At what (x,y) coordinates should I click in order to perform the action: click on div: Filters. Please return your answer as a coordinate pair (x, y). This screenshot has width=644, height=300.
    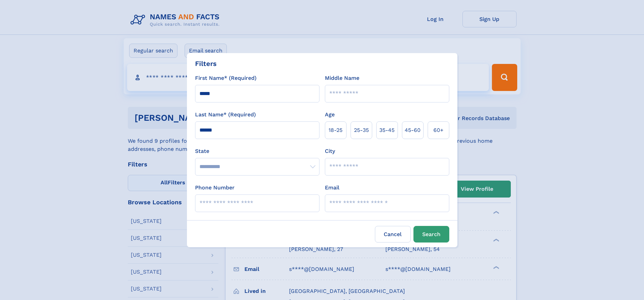
    Looking at the image, I should click on (206, 64).